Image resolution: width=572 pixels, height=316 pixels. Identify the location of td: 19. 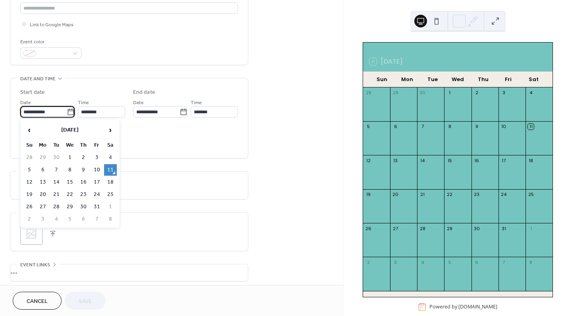
(29, 194).